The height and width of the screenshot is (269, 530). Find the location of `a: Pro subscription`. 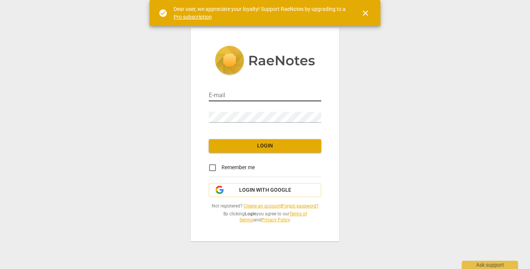

a: Pro subscription is located at coordinates (193, 17).